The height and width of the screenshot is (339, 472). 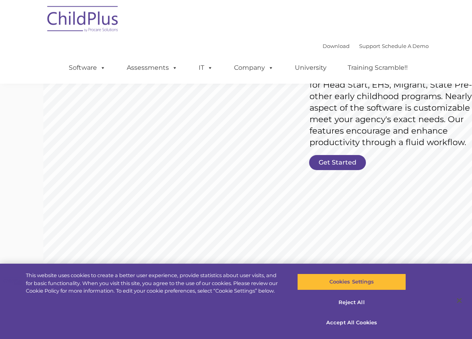 What do you see at coordinates (351, 282) in the screenshot?
I see `button: Cookies Settings` at bounding box center [351, 282].